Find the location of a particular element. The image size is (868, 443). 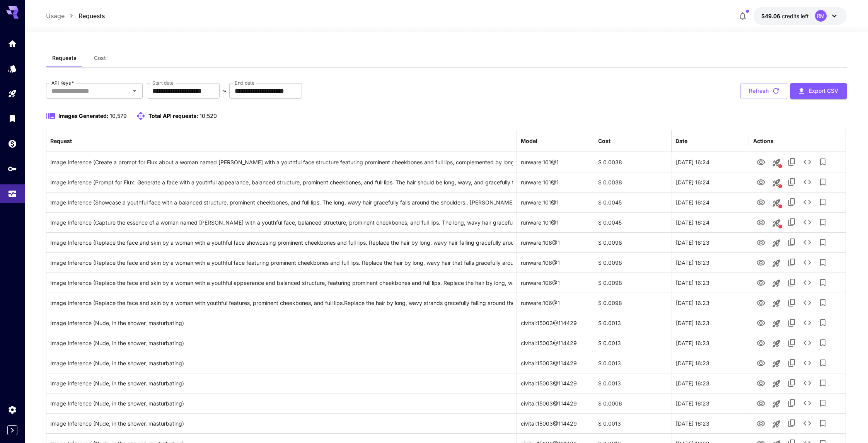

span: $49.06 is located at coordinates (771, 16).